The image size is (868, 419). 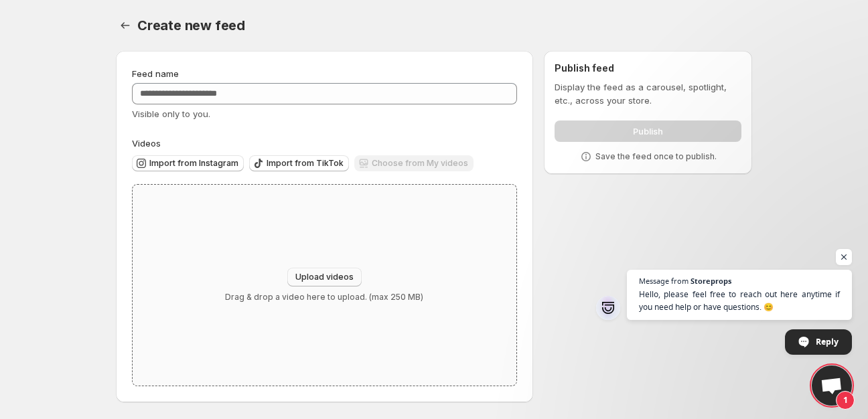 I want to click on button: Upload videos, so click(x=324, y=277).